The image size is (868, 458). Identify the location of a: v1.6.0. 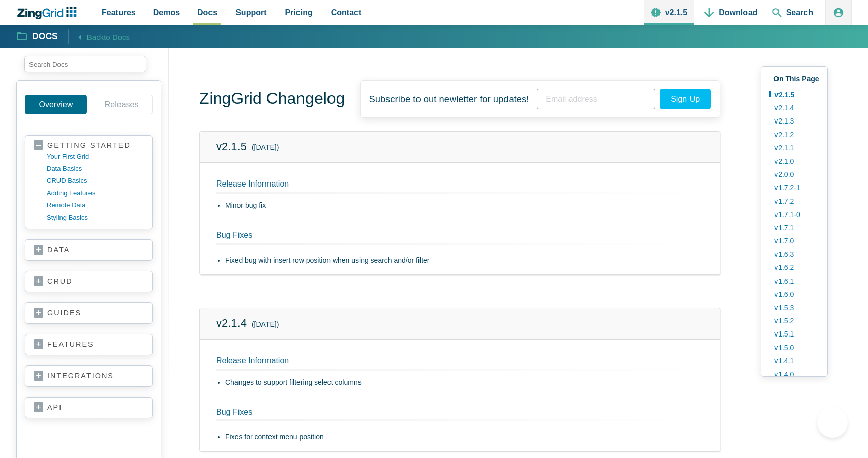
(793, 294).